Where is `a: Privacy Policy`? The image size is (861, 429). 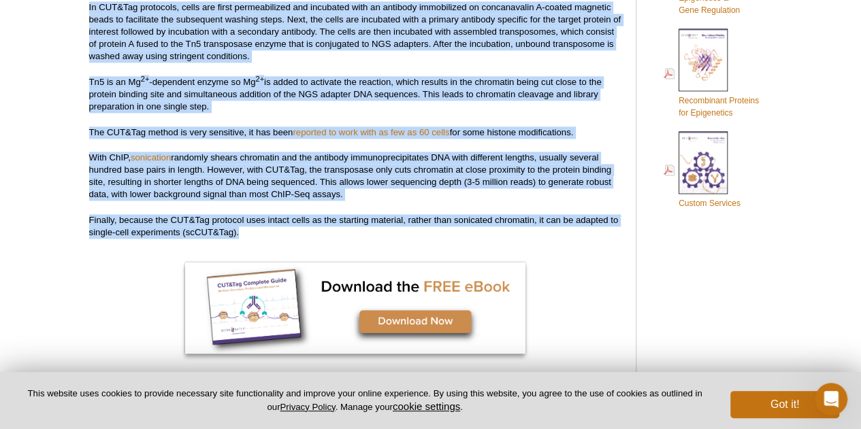 a: Privacy Policy is located at coordinates (307, 407).